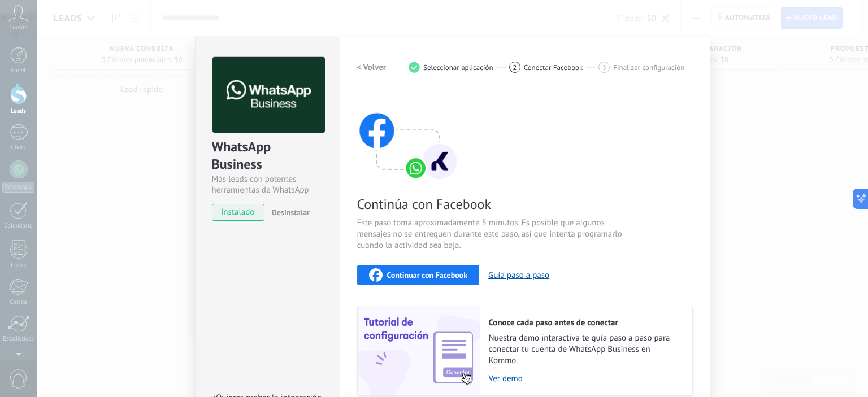  I want to click on span: Finalizar configuración, so click(648, 67).